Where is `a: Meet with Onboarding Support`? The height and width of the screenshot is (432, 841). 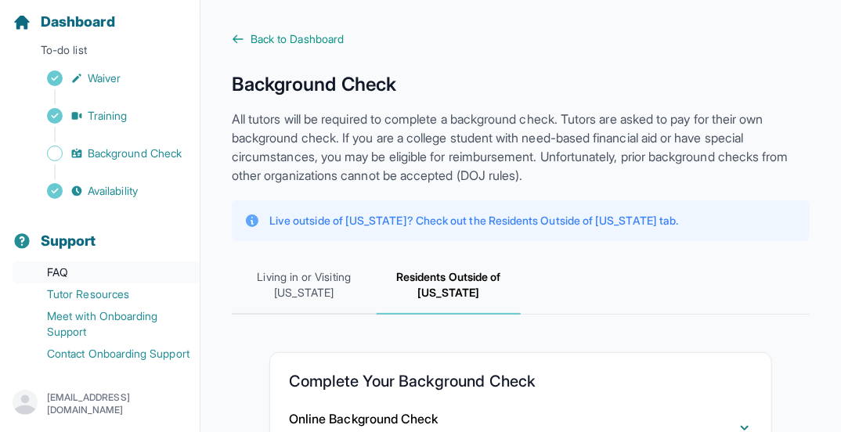
a: Meet with Onboarding Support is located at coordinates (106, 324).